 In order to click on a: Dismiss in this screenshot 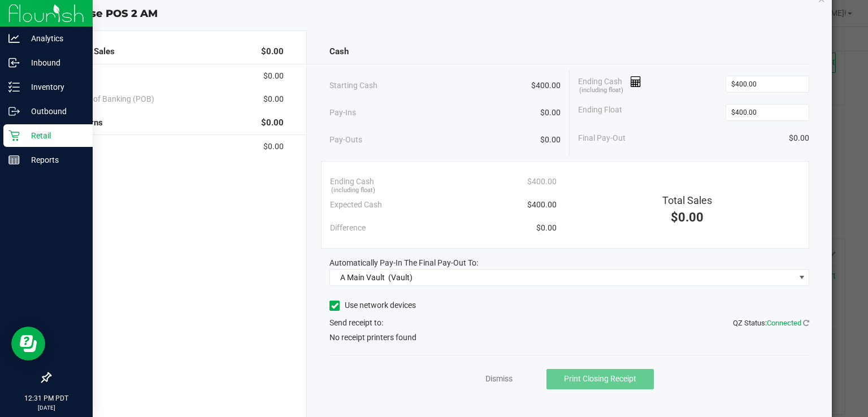, I will do `click(499, 379)`.